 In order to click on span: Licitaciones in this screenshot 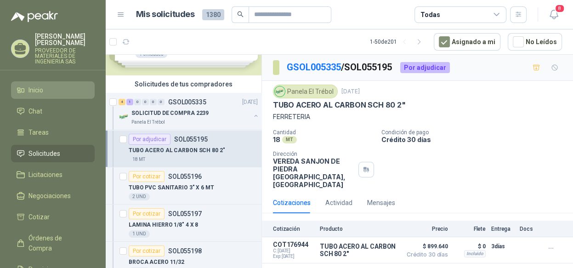, I will do `click(46, 175)`.